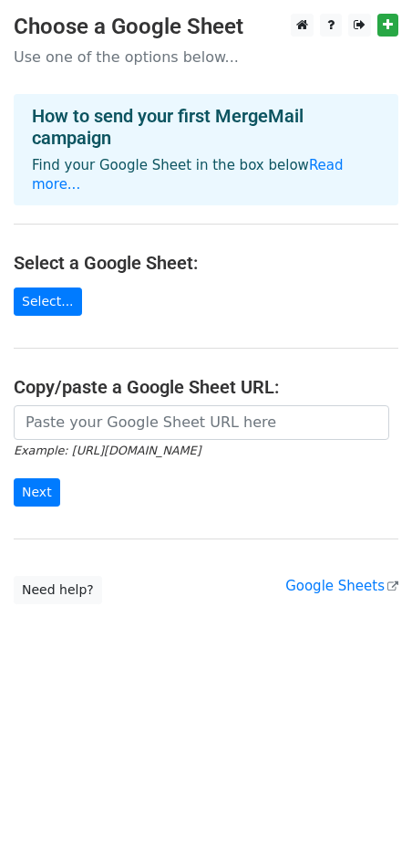 This screenshot has height=868, width=412. I want to click on a: Read more..., so click(187, 175).